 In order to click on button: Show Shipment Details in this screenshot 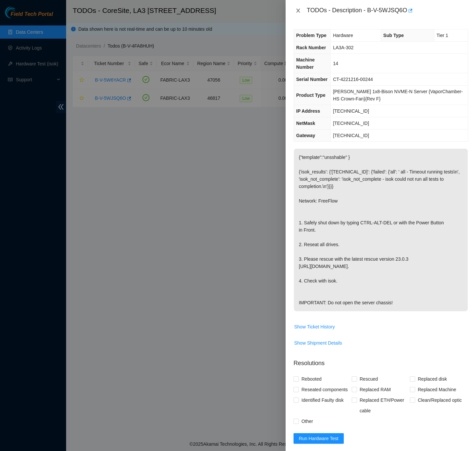, I will do `click(318, 343)`.